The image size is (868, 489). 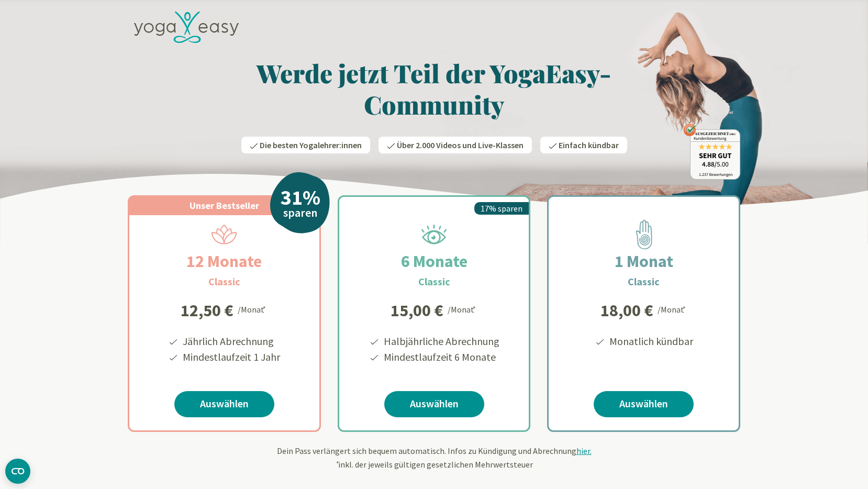 What do you see at coordinates (588, 145) in the screenshot?
I see `span: Einfach kündbar` at bounding box center [588, 145].